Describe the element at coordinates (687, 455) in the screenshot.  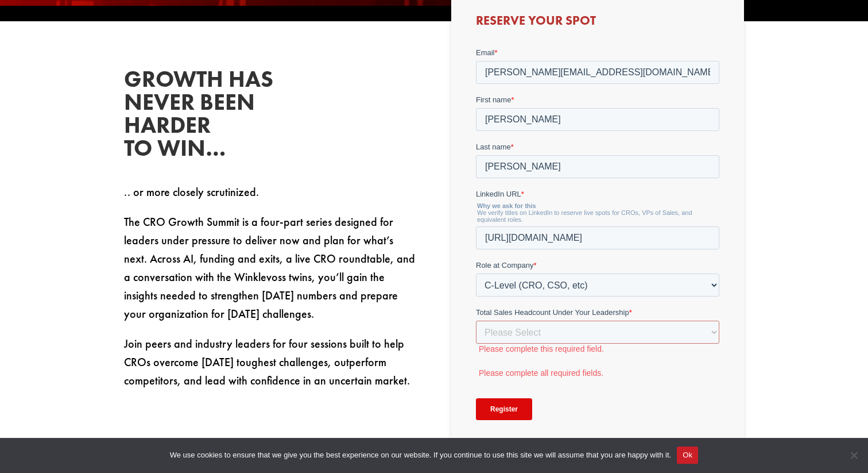
I see `button: Ok` at that location.